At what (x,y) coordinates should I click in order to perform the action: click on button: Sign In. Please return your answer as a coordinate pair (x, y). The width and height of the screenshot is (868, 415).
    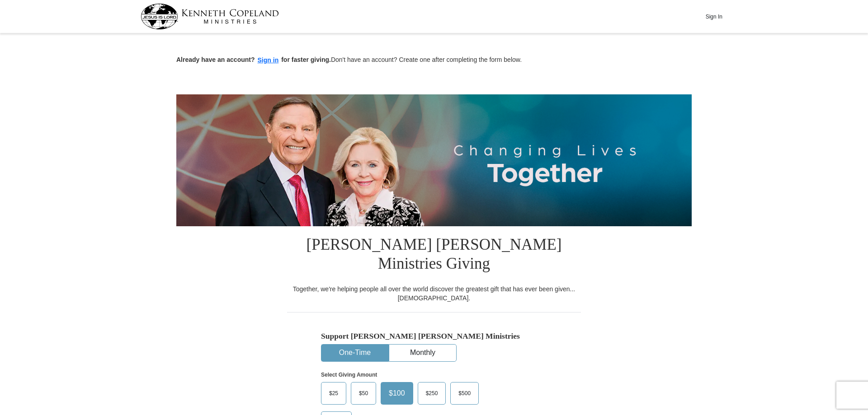
    Looking at the image, I should click on (714, 17).